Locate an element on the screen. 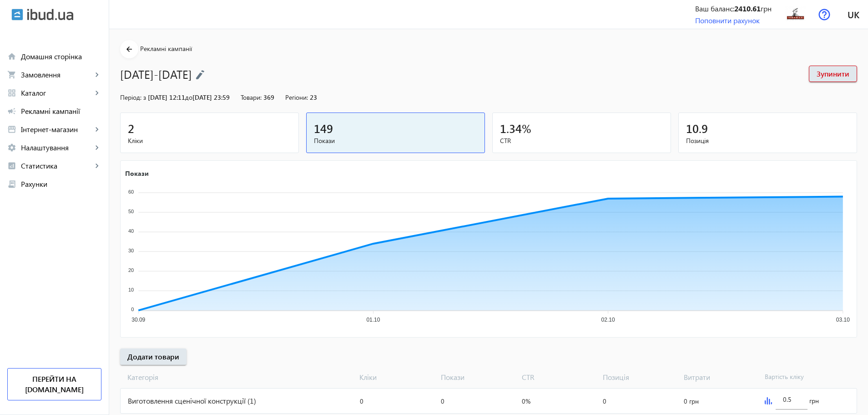 This screenshot has height=415, width=868. span: 0 грн is located at coordinates (691, 401).